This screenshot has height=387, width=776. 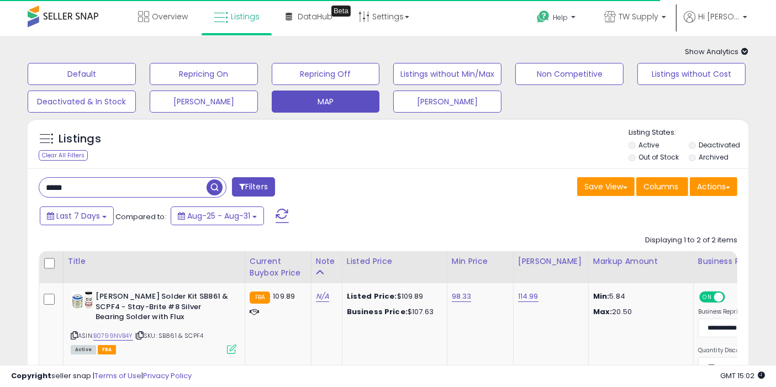 I want to click on span: 2025-09-8 15:02 GMT, so click(x=742, y=375).